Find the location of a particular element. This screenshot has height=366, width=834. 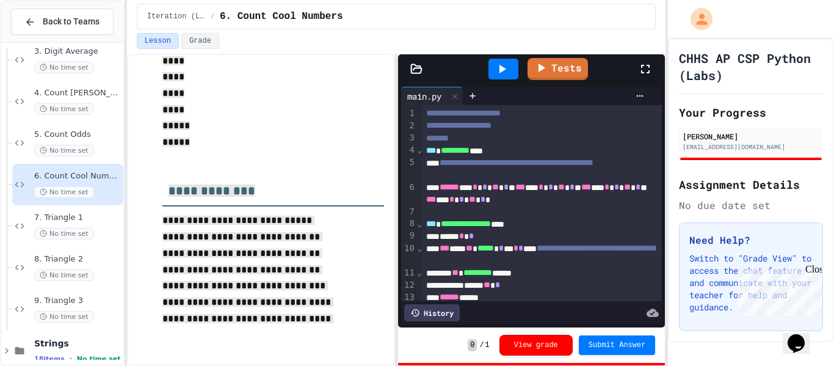

span: 18 items is located at coordinates (49, 358).